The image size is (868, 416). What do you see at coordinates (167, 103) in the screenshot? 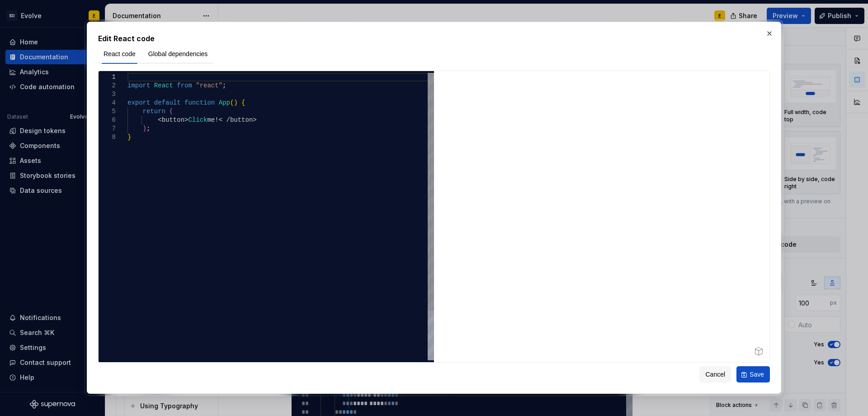
I see `span: default` at bounding box center [167, 103].